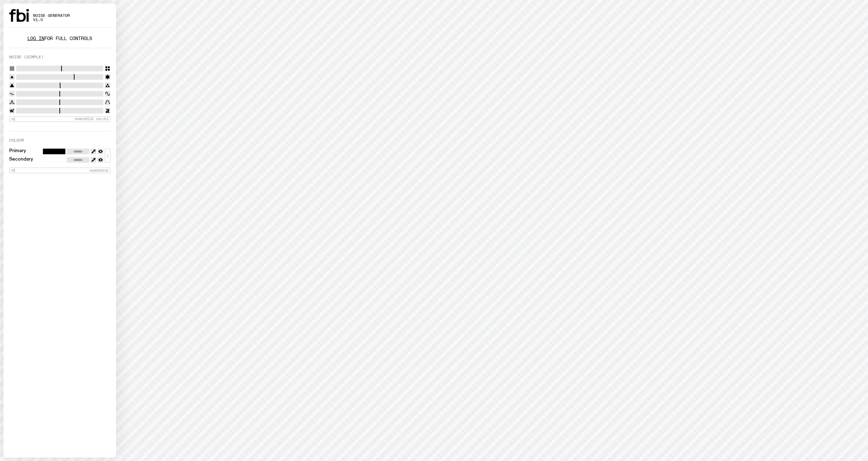 This screenshot has height=461, width=868. I want to click on p: for full controls, so click(60, 38).